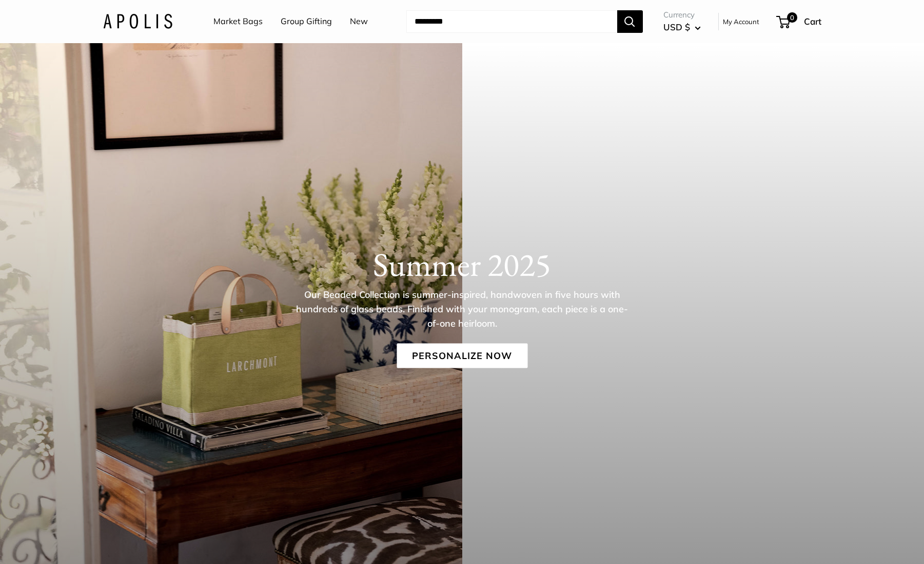 This screenshot has height=564, width=924. Describe the element at coordinates (682, 15) in the screenshot. I see `span: Currency` at that location.